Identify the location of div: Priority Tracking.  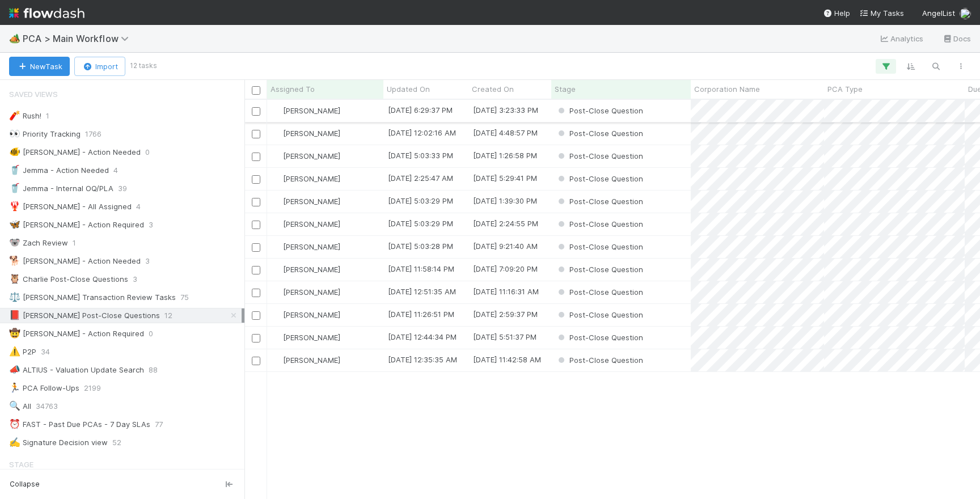
(45, 134).